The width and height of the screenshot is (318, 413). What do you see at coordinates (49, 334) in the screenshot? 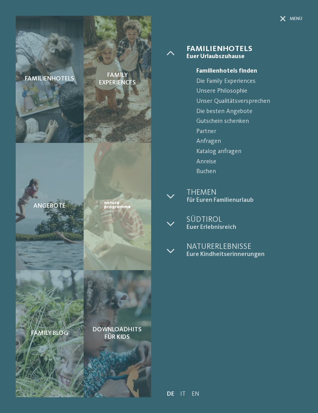
I see `a: Unser Familienhotel in Sexten, euer Urlaubszuhause in den Dolomiten Family Blog` at bounding box center [49, 334].